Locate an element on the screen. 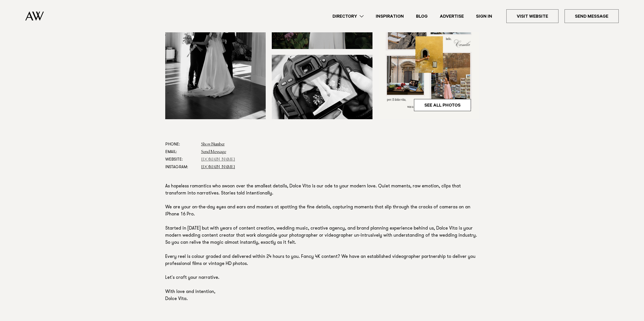 This screenshot has width=644, height=321. a: Advertise is located at coordinates (452, 16).